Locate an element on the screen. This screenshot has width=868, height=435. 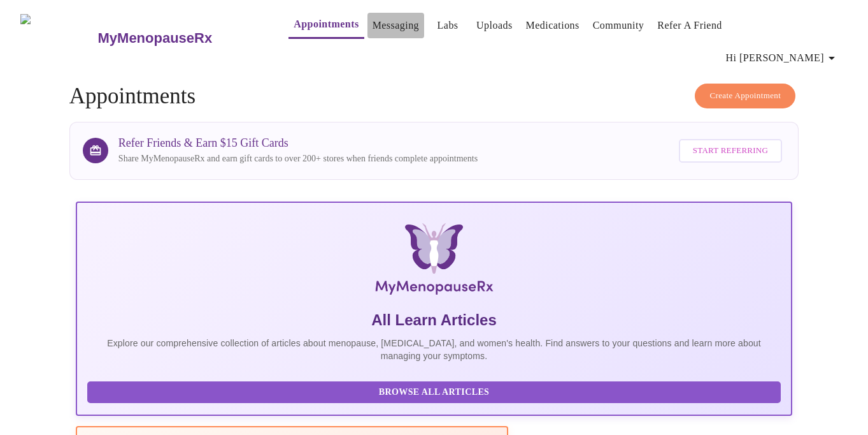
h5: All Learn Articles is located at coordinates (434, 320).